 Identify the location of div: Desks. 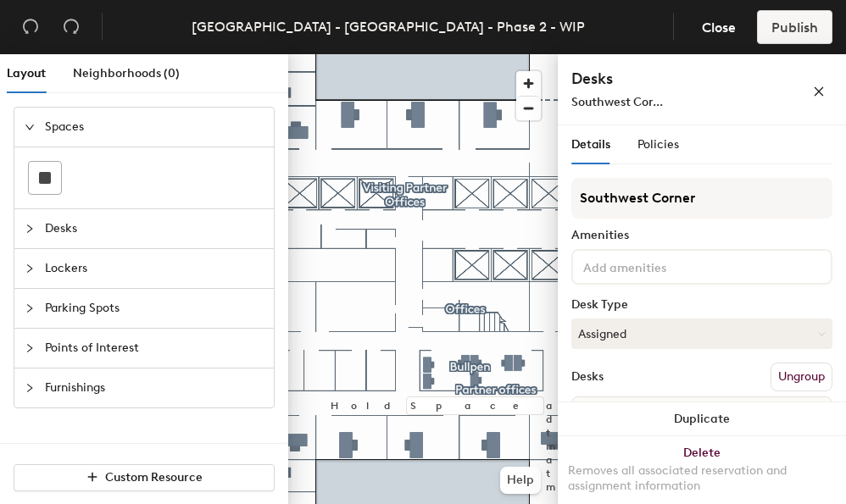
(587, 377).